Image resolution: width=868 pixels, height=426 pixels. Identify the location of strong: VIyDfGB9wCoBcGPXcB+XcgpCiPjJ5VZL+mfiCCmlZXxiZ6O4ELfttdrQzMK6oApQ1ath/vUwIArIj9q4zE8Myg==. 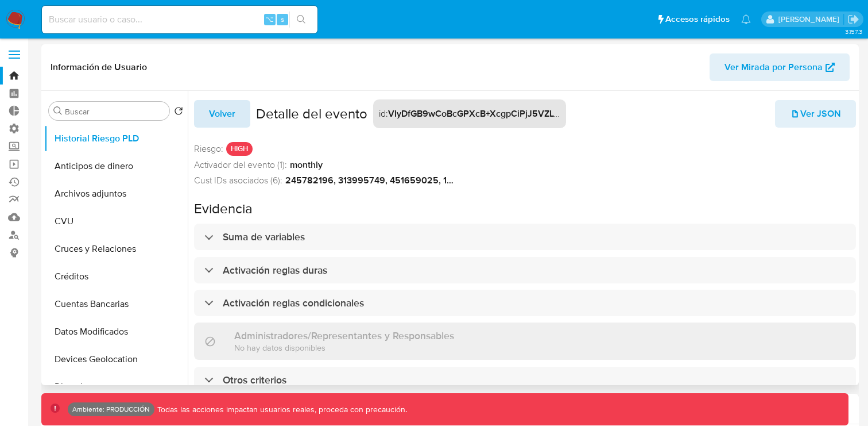
(608, 113).